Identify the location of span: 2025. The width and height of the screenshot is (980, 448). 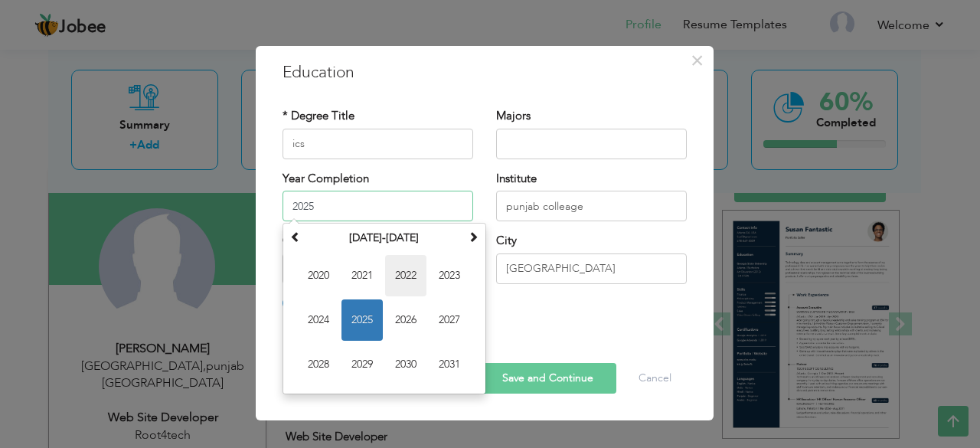
(362, 320).